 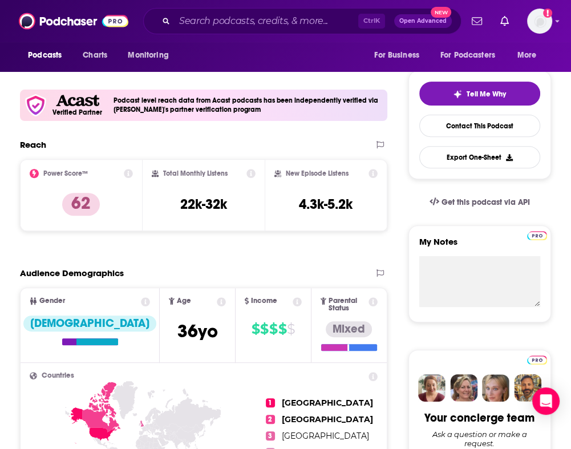 I want to click on span: 36 yo, so click(x=198, y=331).